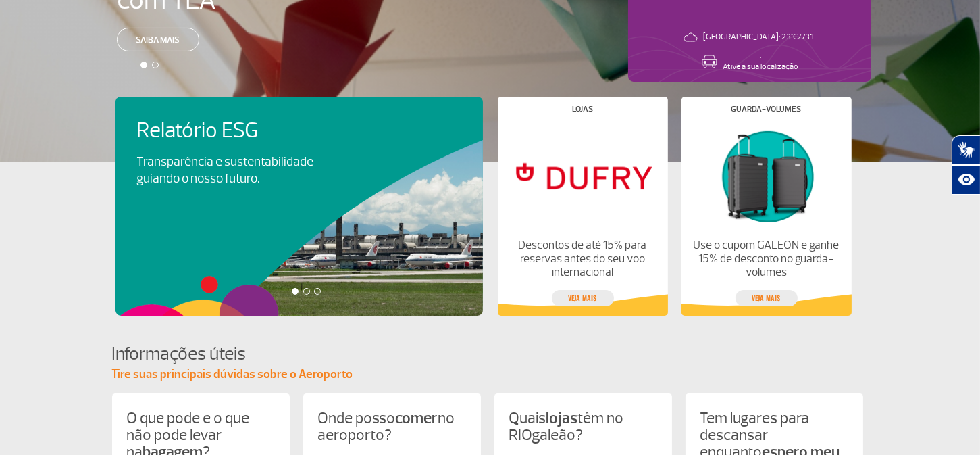 The height and width of the screenshot is (455, 980). What do you see at coordinates (491, 354) in the screenshot?
I see `h4: Informações úteis` at bounding box center [491, 354].